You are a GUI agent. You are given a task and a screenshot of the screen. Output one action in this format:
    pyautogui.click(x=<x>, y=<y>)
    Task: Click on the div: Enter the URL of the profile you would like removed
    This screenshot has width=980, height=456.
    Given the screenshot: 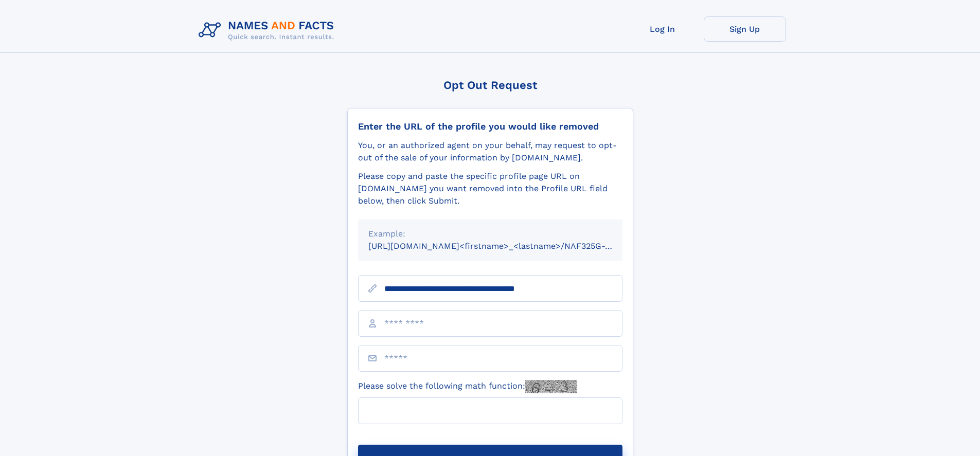 What is the action you would take?
    pyautogui.click(x=490, y=127)
    